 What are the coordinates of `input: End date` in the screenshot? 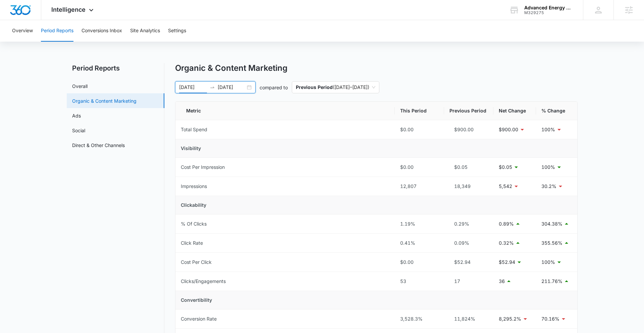 It's located at (232, 88).